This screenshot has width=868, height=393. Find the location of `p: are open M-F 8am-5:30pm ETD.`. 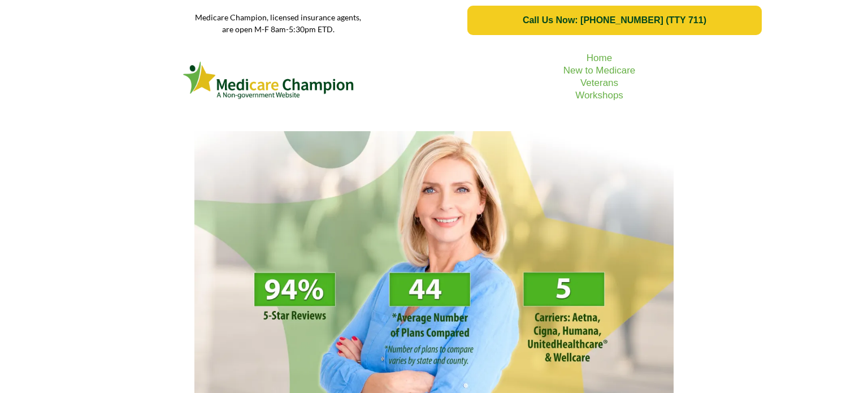

p: are open M-F 8am-5:30pm ETD. is located at coordinates (278, 29).